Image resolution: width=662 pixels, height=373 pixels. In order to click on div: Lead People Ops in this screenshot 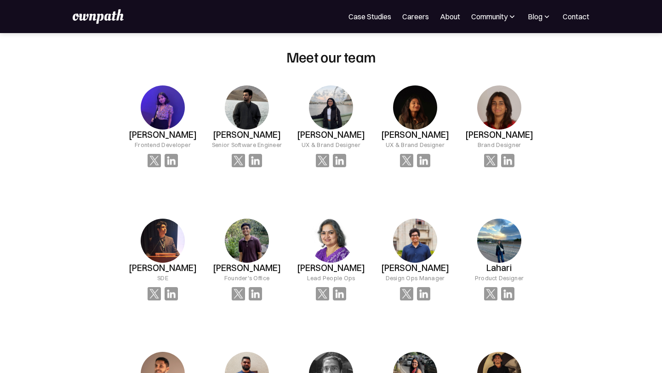, I will do `click(331, 278)`.